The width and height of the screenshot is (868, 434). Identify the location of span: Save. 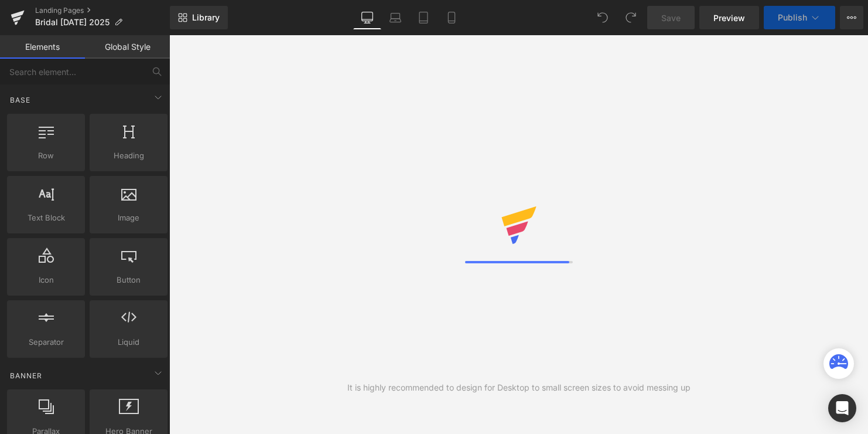
(671, 18).